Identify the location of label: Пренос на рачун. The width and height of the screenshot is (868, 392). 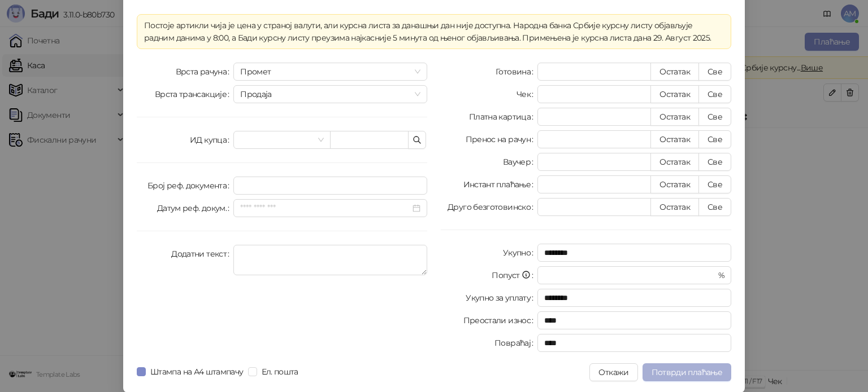
(501, 139).